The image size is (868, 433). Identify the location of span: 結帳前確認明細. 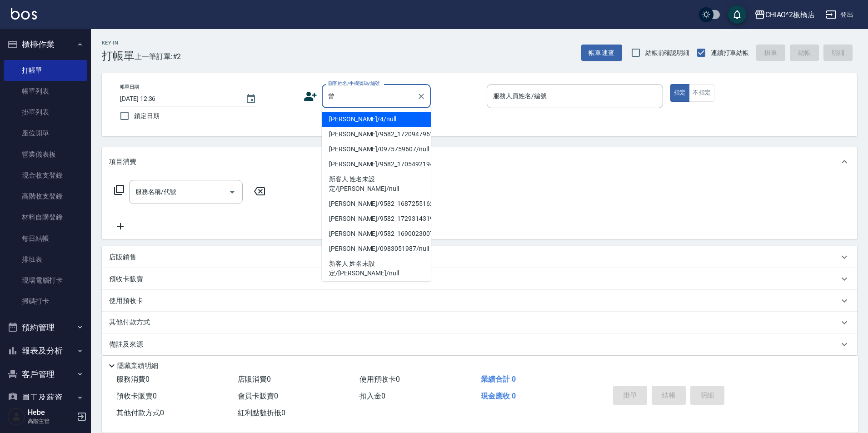
(667, 53).